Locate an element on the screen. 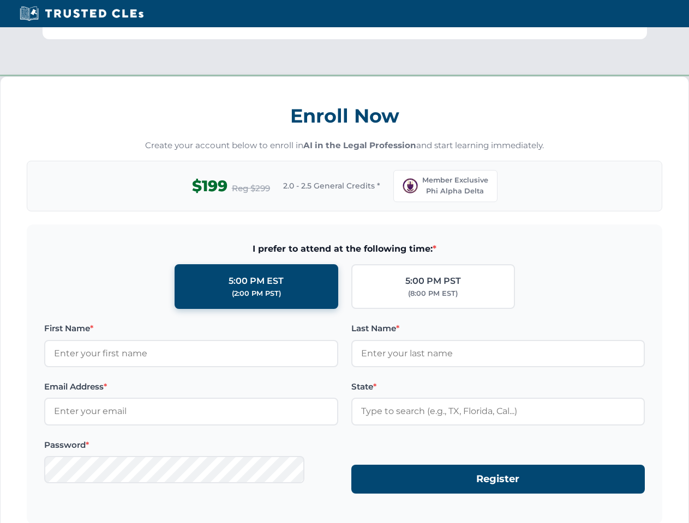 The height and width of the screenshot is (523, 689). label: Email Address is located at coordinates (191, 387).